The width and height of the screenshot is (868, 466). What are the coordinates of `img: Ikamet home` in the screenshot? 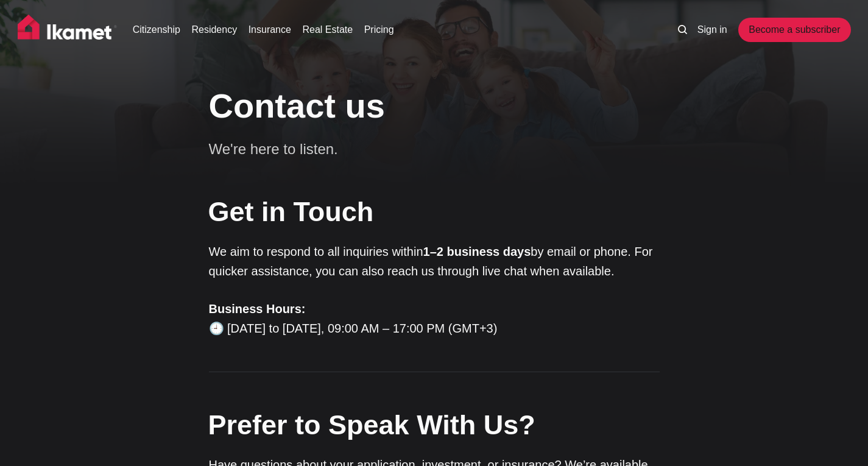 It's located at (68, 30).